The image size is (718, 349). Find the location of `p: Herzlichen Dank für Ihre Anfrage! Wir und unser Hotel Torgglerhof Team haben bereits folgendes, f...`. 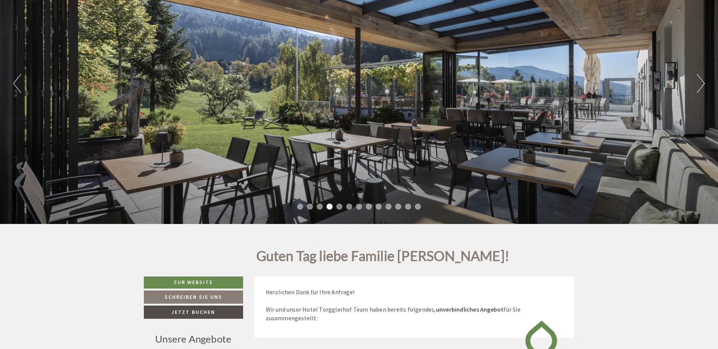

p: Herzlichen Dank für Ihre Anfrage! Wir und unser Hotel Torgglerhof Team haben bereits folgendes, f... is located at coordinates (415, 305).